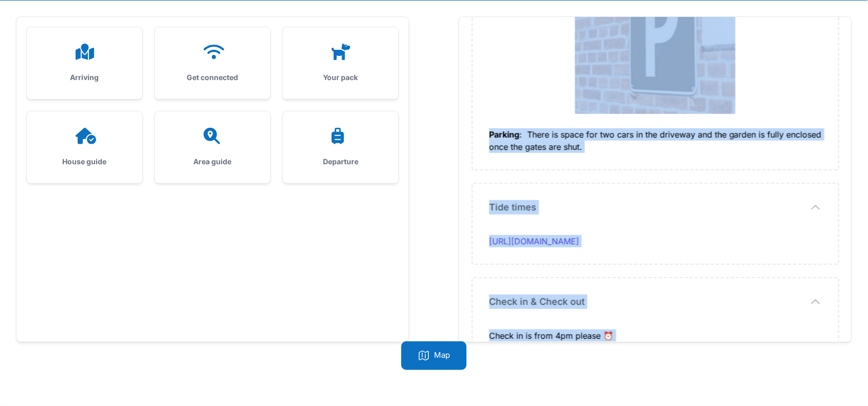 This screenshot has width=868, height=406. What do you see at coordinates (340, 162) in the screenshot?
I see `h3: Departure` at bounding box center [340, 162].